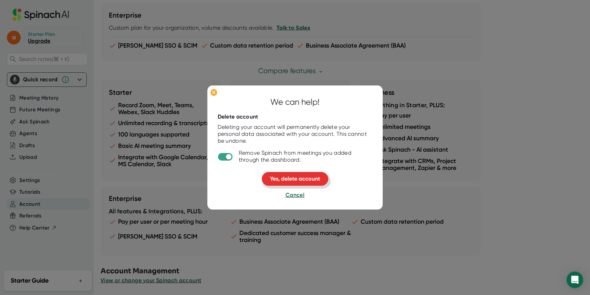  I want to click on div: Remove Spinach from meetings you added through the dashboard., so click(306, 156).